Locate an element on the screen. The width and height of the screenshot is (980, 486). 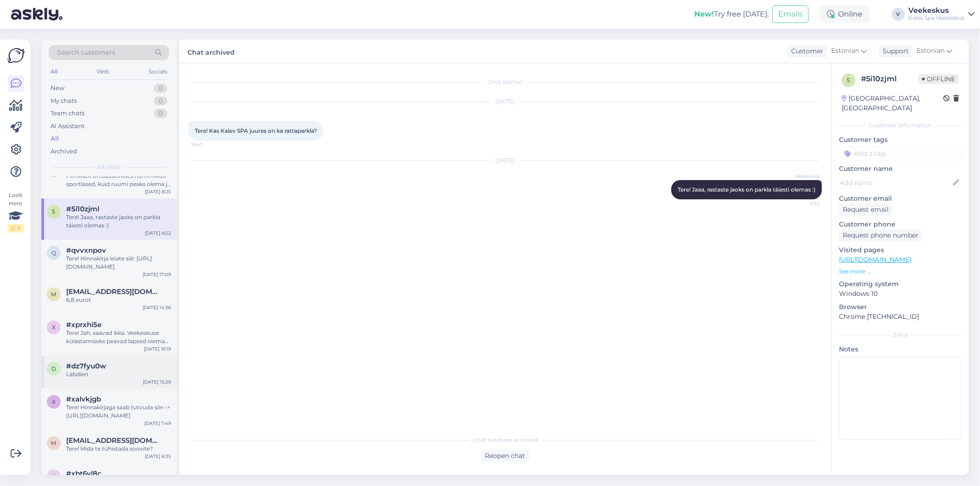
p: Customer tags is located at coordinates (900, 140).